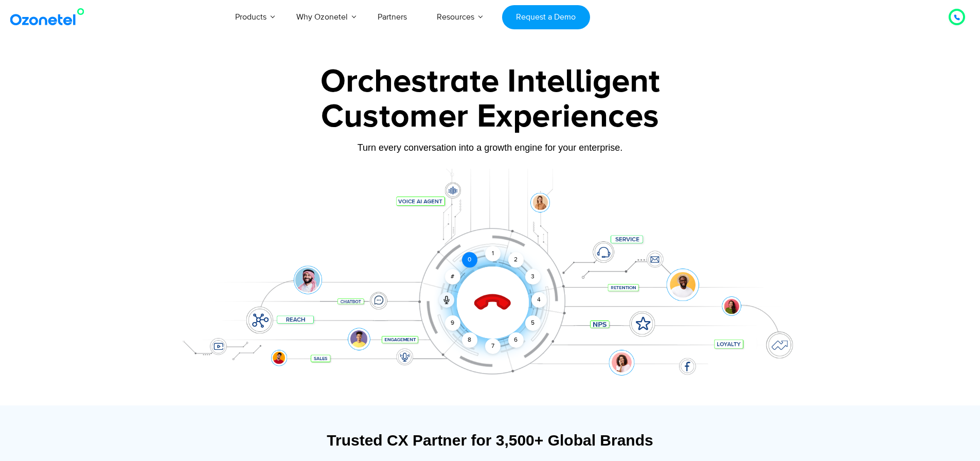 This screenshot has height=461, width=980. I want to click on div: Orchestrate Intelligent, so click(490, 82).